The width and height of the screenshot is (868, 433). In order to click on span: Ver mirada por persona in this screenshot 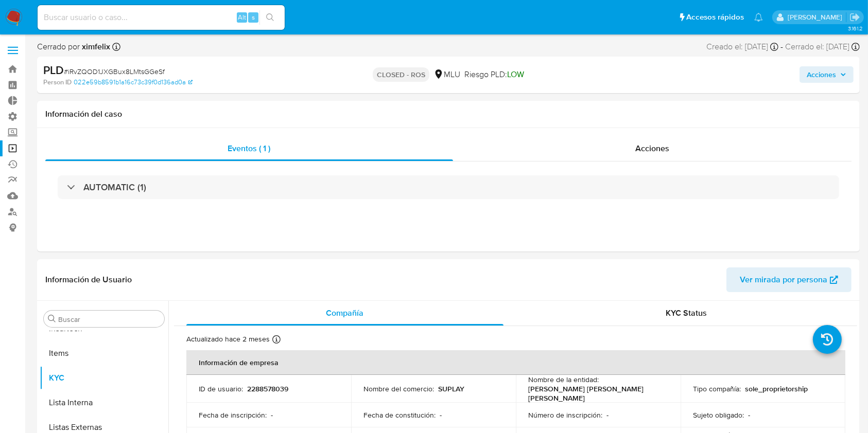, I will do `click(783, 280)`.